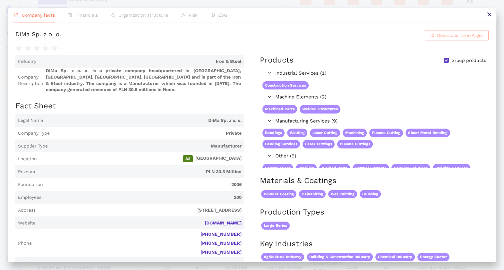 The image size is (504, 270). I want to click on span: Industrial Services (1), so click(380, 73).